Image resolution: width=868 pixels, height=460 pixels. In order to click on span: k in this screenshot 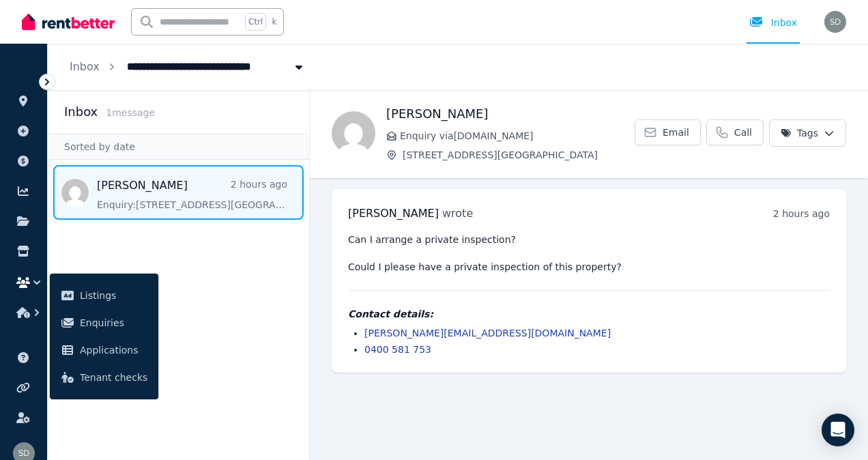, I will do `click(273, 22)`.